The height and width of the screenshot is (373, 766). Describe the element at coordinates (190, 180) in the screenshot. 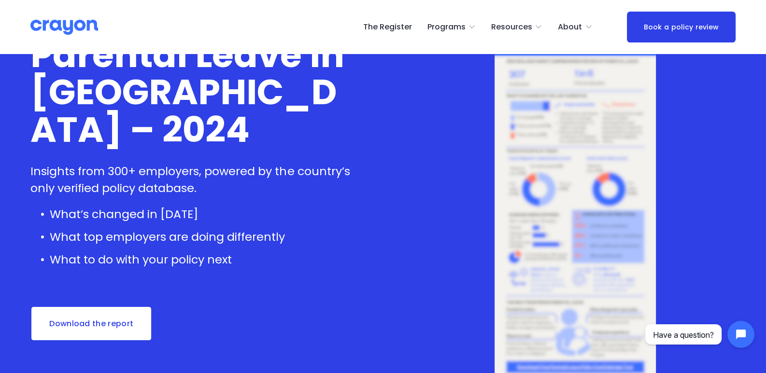

I see `p: Insights from 300+ employers, powered by the country’s only verified policy database.` at that location.